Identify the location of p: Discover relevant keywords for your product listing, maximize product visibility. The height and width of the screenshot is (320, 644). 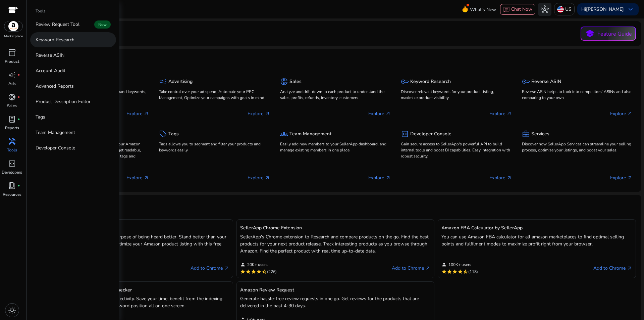
(456, 95).